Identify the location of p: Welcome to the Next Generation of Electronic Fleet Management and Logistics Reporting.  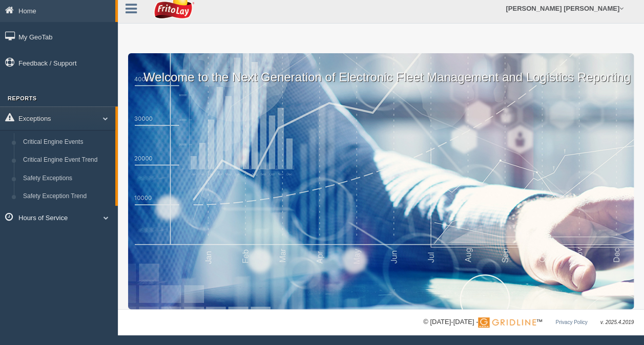
(381, 70).